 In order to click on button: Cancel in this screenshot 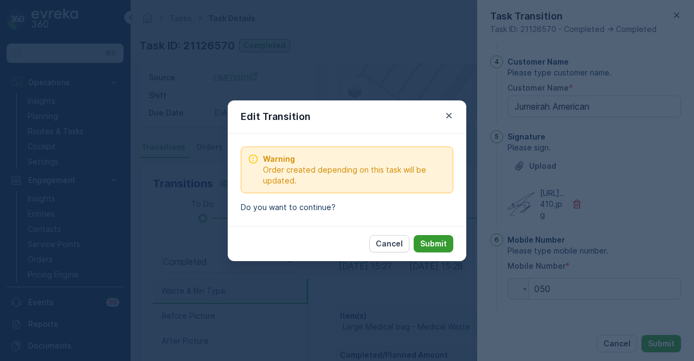, I will do `click(389, 244)`.